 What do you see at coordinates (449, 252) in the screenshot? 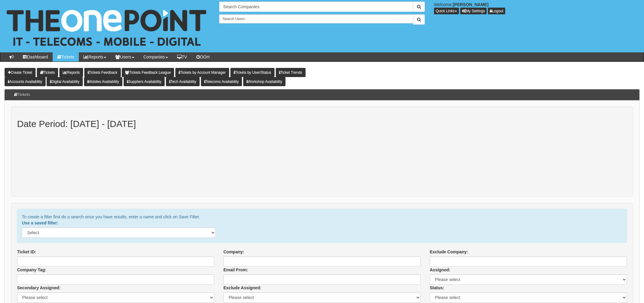
I see `label: Exclude Company:` at bounding box center [449, 252].